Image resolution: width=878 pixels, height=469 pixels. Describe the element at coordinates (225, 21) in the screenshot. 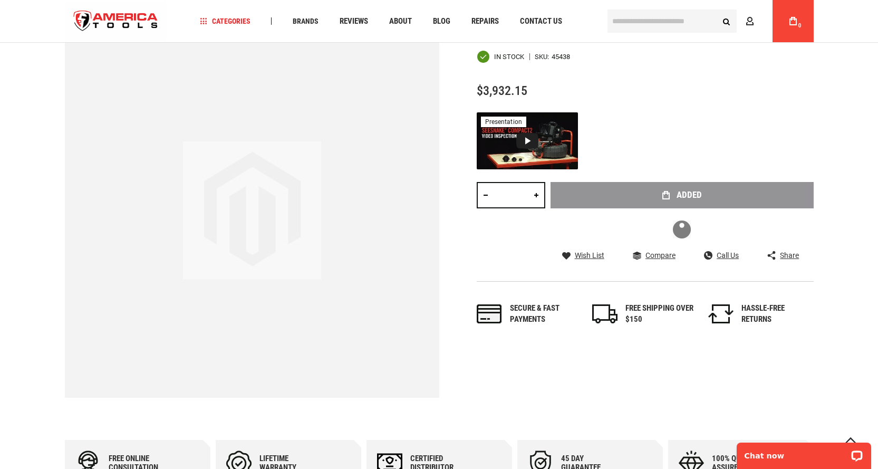

I see `a: Categories` at that location.